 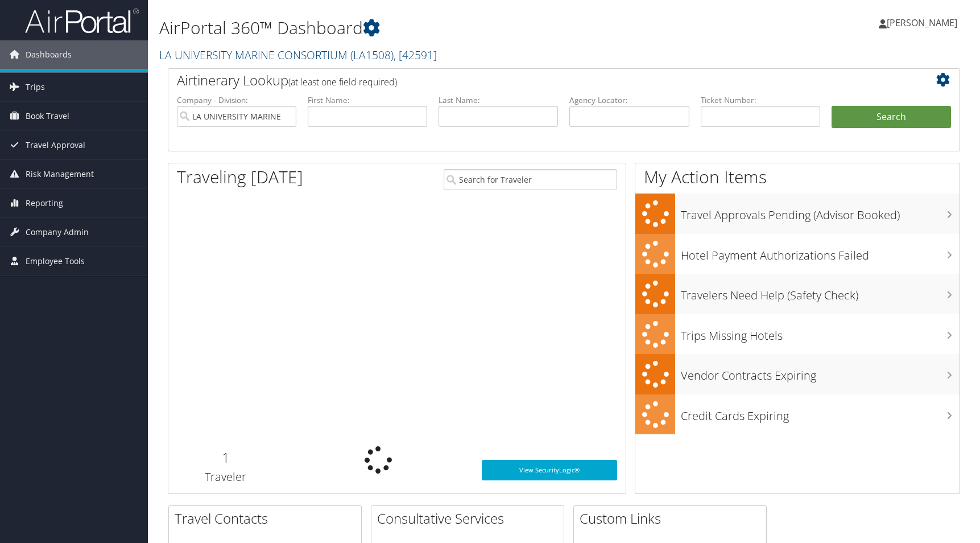 I want to click on label: First Name:, so click(x=367, y=100).